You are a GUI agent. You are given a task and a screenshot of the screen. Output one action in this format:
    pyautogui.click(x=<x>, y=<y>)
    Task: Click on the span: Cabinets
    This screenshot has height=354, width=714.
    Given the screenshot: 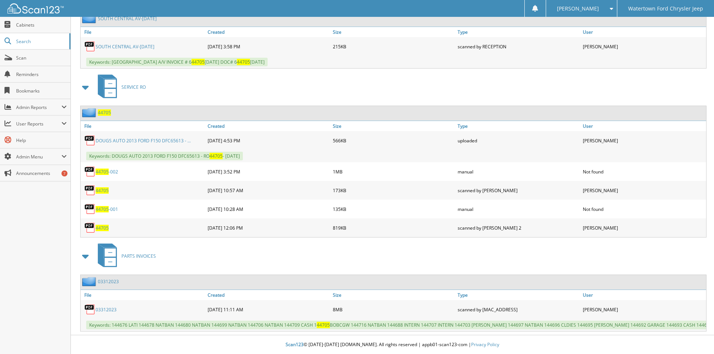 What is the action you would take?
    pyautogui.click(x=41, y=25)
    